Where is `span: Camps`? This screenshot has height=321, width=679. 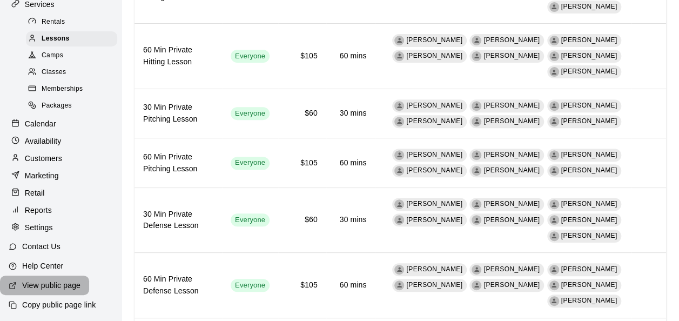
span: Camps is located at coordinates (52, 56).